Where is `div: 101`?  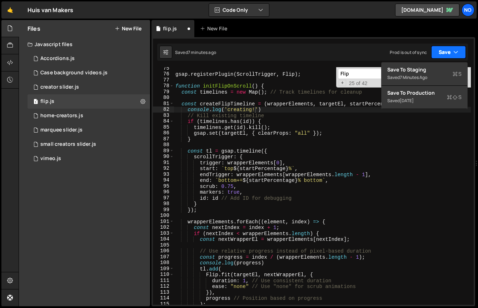
div: 101 is located at coordinates (163, 222).